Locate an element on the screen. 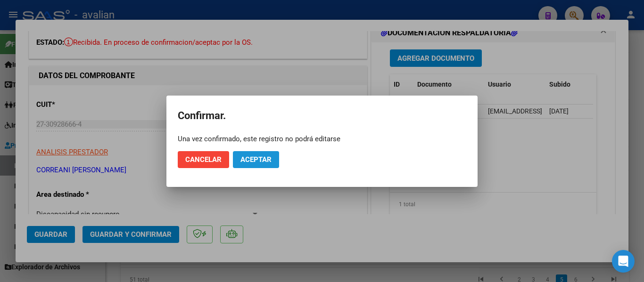  button: Aceptar is located at coordinates (256, 160).